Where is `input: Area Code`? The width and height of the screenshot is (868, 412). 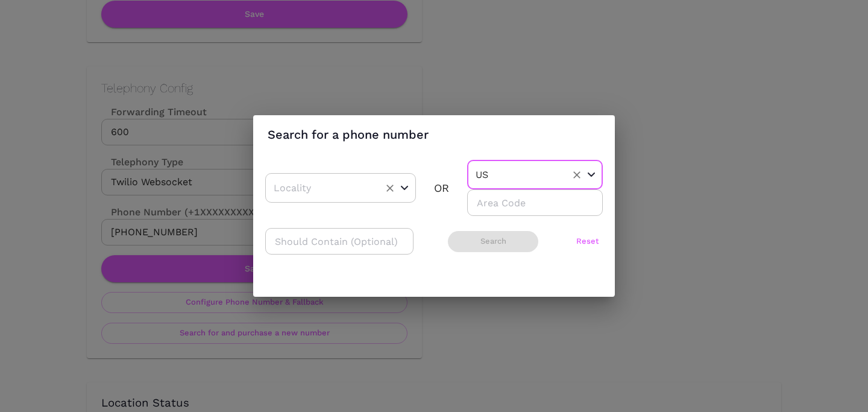
input: Area Code is located at coordinates (535, 202).